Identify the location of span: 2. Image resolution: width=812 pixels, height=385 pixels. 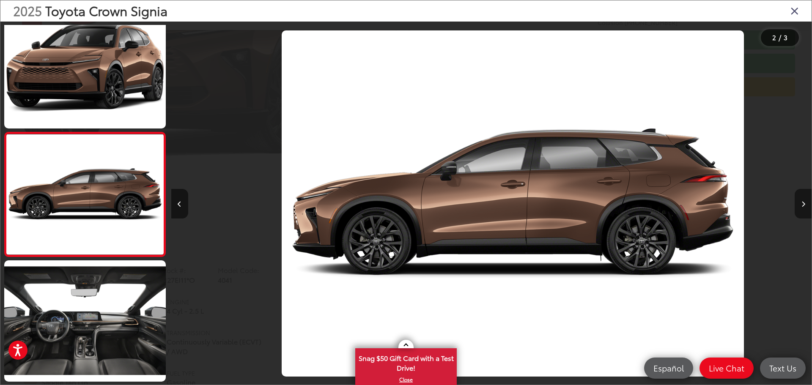
(774, 37).